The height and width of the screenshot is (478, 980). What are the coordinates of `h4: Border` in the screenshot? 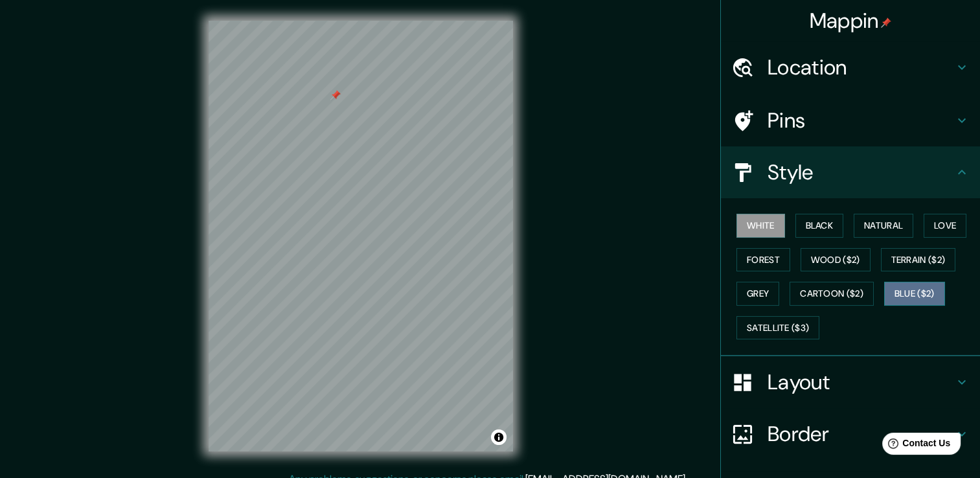 It's located at (861, 434).